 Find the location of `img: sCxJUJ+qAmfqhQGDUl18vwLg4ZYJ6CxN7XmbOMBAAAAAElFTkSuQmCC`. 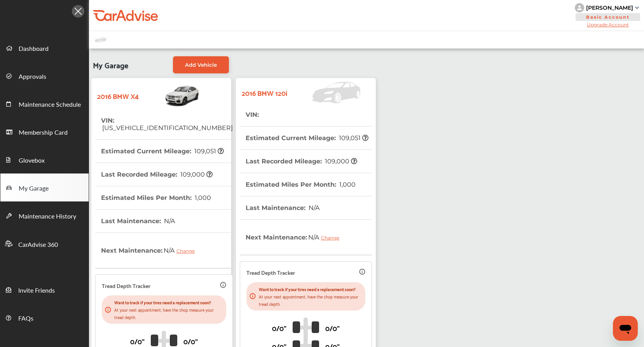

img: sCxJUJ+qAmfqhQGDUl18vwLg4ZYJ6CxN7XmbOMBAAAAAElFTkSuQmCC is located at coordinates (637, 8).